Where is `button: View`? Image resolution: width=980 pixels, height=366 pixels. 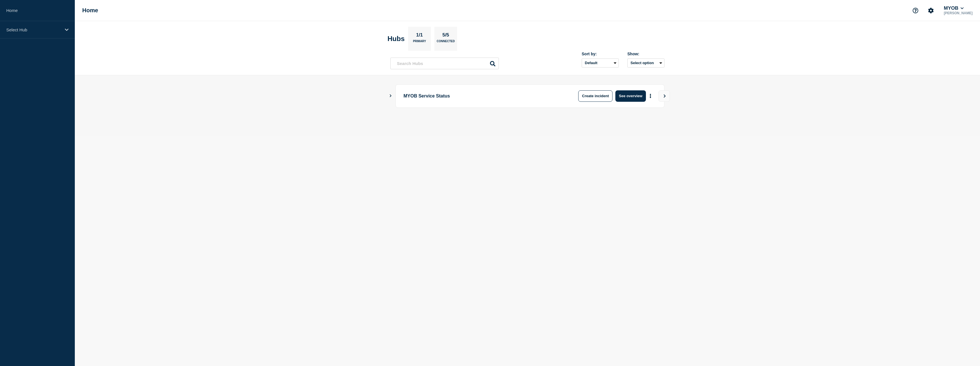 button: View is located at coordinates (664, 96).